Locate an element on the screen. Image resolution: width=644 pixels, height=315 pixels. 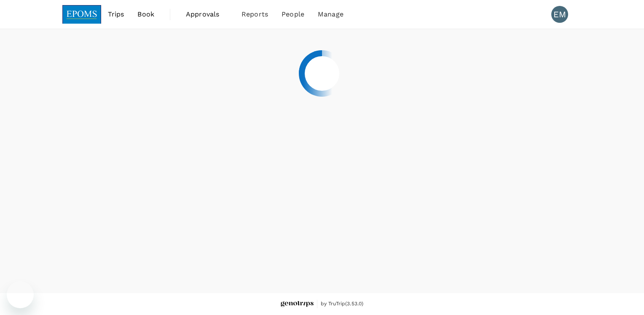
span: Book is located at coordinates (146, 15).